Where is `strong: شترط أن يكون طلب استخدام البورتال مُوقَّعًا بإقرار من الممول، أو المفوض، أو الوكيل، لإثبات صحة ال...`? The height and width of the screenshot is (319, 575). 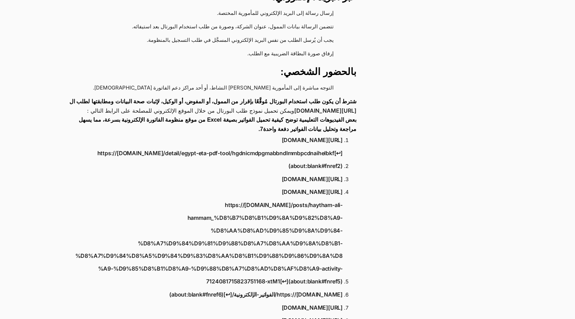
strong: شترط أن يكون طلب استخدام البورتال مُوقَّعًا بإقرار من الممول، أو المفوض، أو الوكيل، لإثبات صحة ال... is located at coordinates (236, 101).